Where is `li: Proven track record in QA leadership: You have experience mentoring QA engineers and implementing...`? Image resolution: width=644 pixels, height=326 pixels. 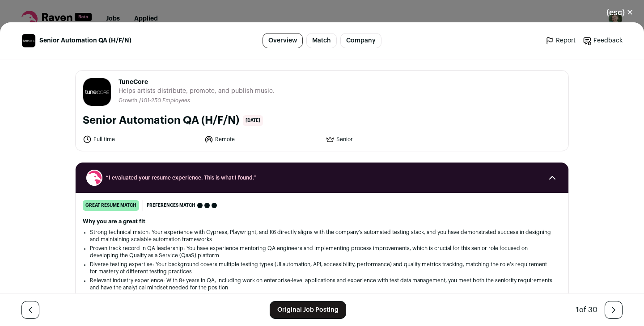
li: Proven track record in QA leadership: You have experience mentoring QA engineers and implementing... is located at coordinates (322, 252).